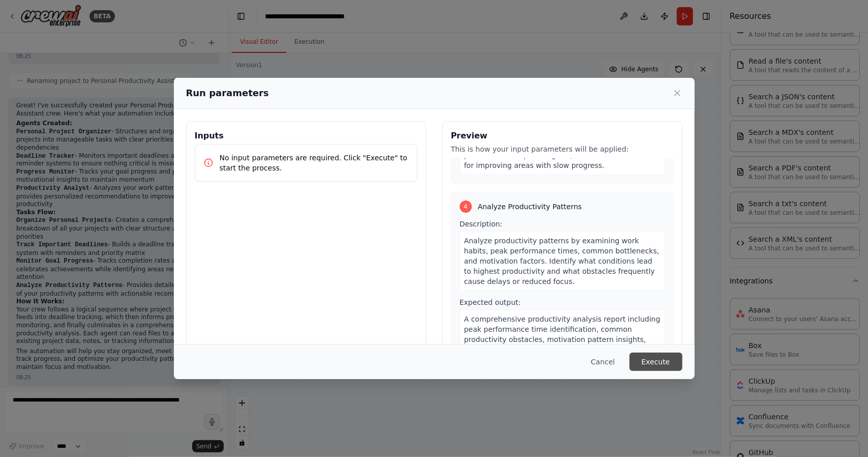  I want to click on h3: Inputs, so click(306, 136).